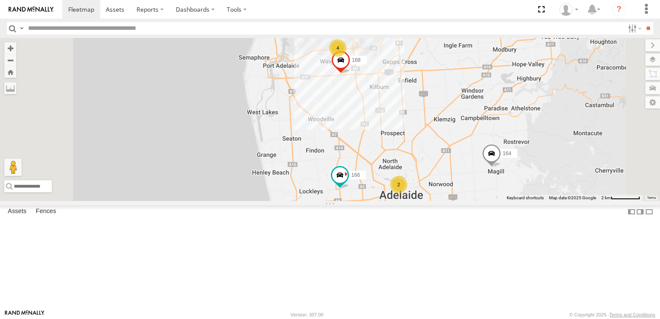 The image size is (660, 319). Describe the element at coordinates (10, 72) in the screenshot. I see `button: Zoom Home` at that location.